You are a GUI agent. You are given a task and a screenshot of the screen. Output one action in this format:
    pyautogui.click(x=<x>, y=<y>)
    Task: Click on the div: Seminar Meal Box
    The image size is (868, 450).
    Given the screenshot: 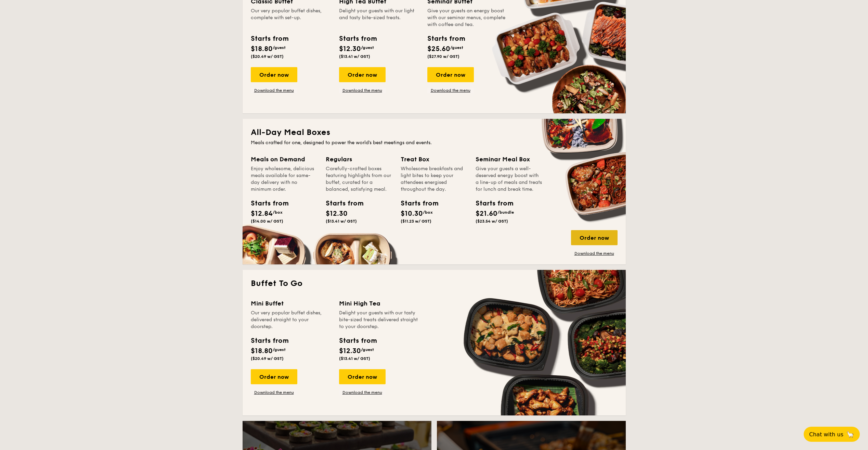 What is the action you would take?
    pyautogui.click(x=509, y=159)
    